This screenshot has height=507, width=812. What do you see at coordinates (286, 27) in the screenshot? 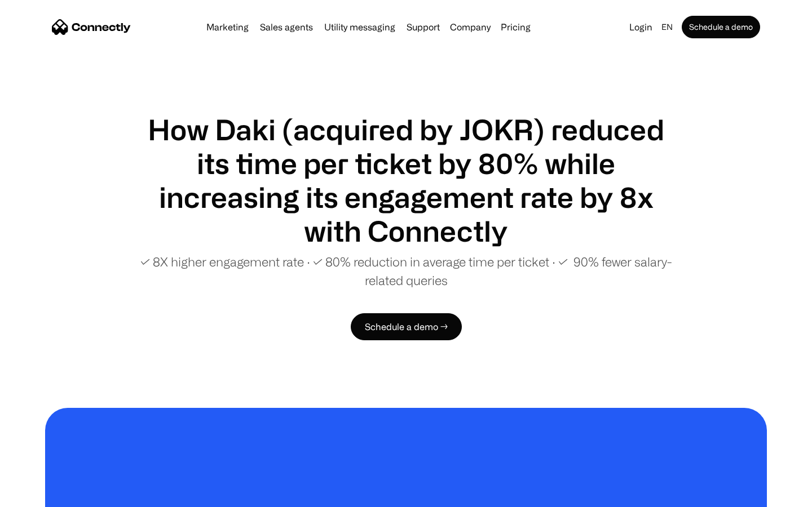
I see `a: Sales agents` at bounding box center [286, 27].